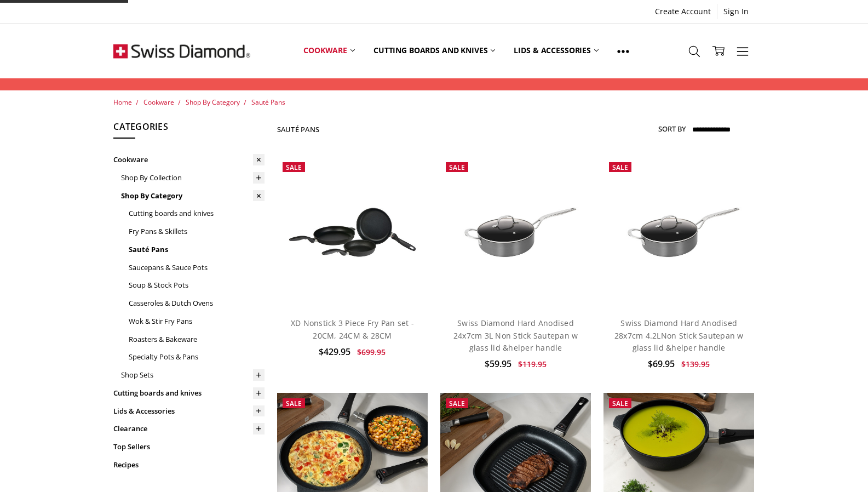  I want to click on a: Recipes, so click(189, 465).